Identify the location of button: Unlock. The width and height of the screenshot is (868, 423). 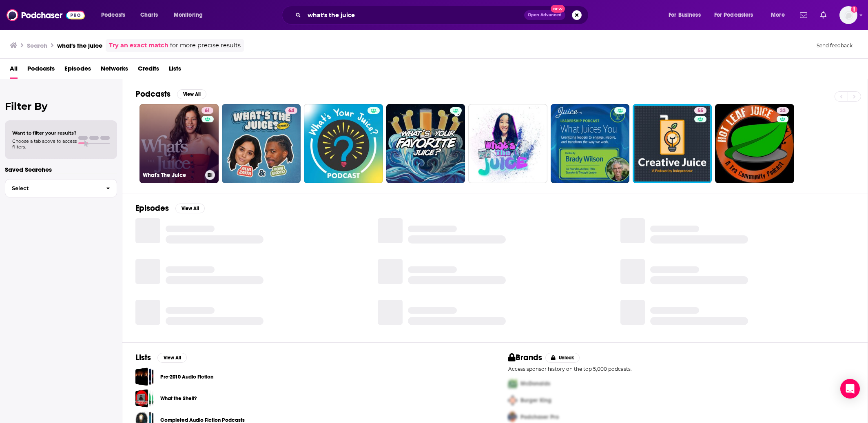
(562, 358).